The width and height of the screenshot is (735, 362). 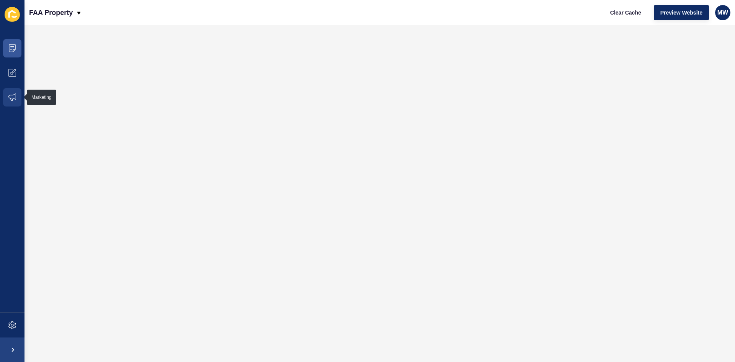 What do you see at coordinates (41, 97) in the screenshot?
I see `div: Marketing` at bounding box center [41, 97].